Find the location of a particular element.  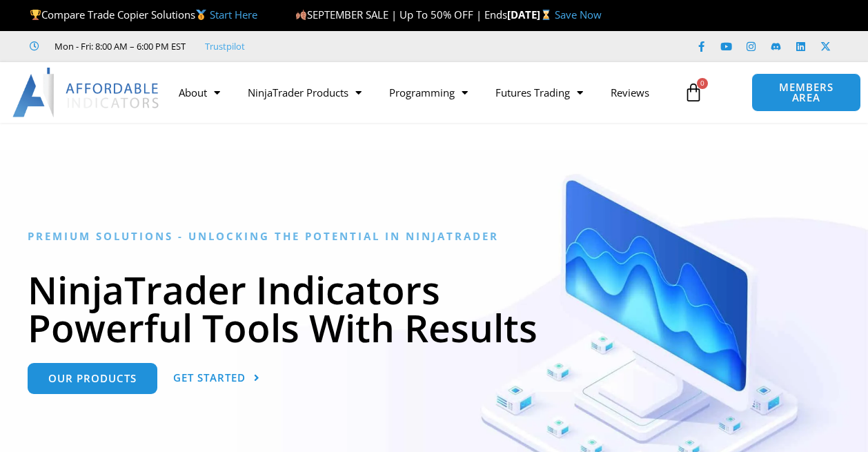

a: About is located at coordinates (200, 92).